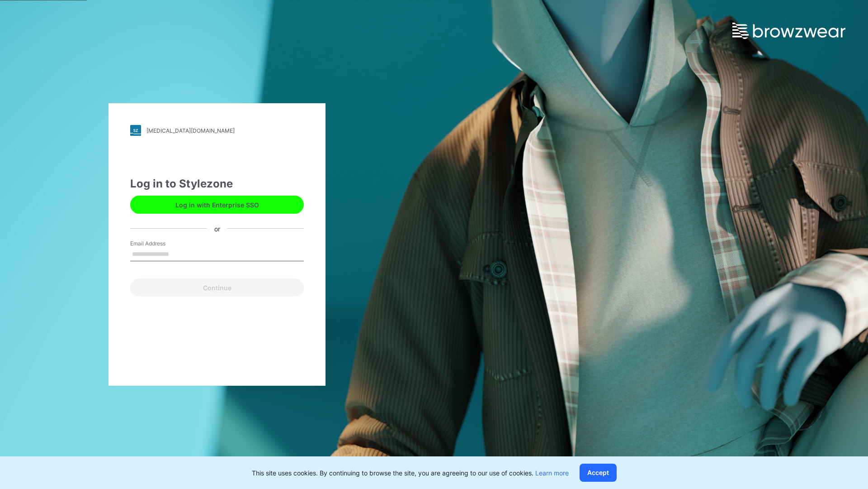 The height and width of the screenshot is (489, 868). I want to click on a: Learn more, so click(552, 473).